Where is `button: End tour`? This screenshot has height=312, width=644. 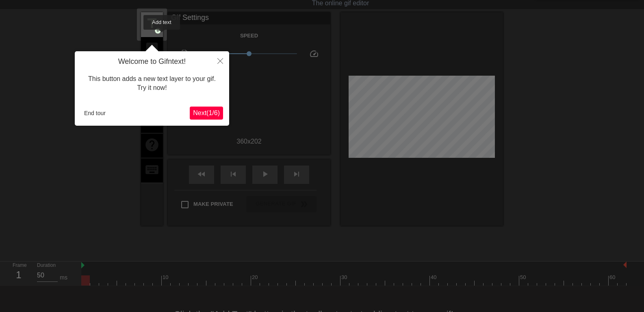 button: End tour is located at coordinates (95, 113).